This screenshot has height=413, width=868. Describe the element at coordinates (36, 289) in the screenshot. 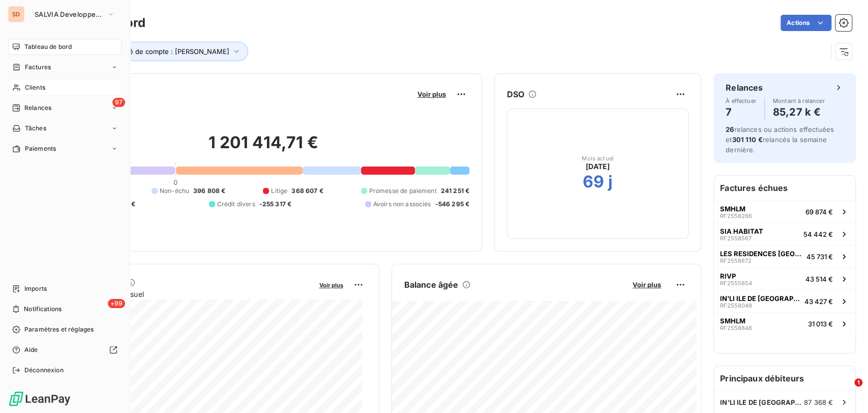

I see `span: Imports` at that location.